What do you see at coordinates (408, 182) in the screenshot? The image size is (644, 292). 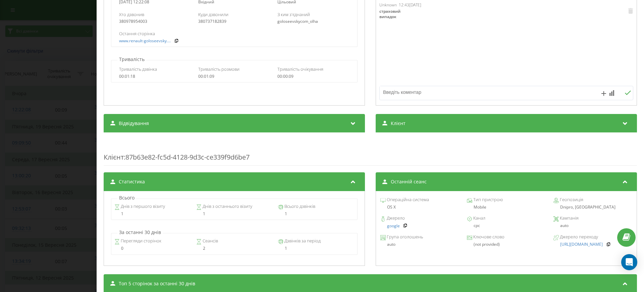 I see `span: Останній сеанс` at bounding box center [408, 182].